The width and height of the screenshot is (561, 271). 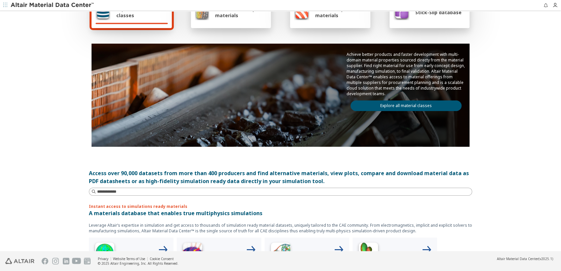 I want to click on img: Eco-Friendly materials, so click(x=301, y=12).